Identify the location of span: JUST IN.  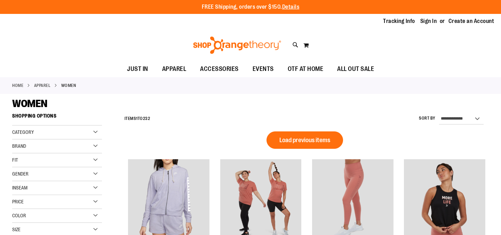
(137, 69).